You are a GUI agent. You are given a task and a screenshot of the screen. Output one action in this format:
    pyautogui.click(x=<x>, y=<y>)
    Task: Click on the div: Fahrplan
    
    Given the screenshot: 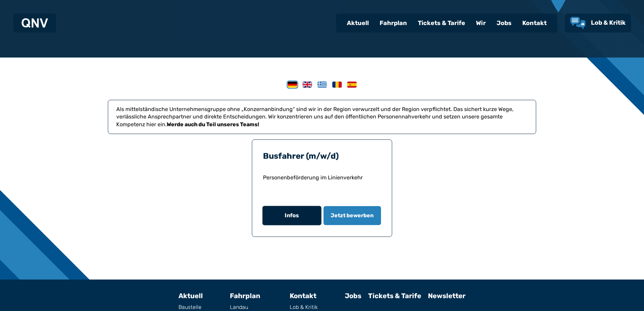 What is the action you would take?
    pyautogui.click(x=393, y=23)
    